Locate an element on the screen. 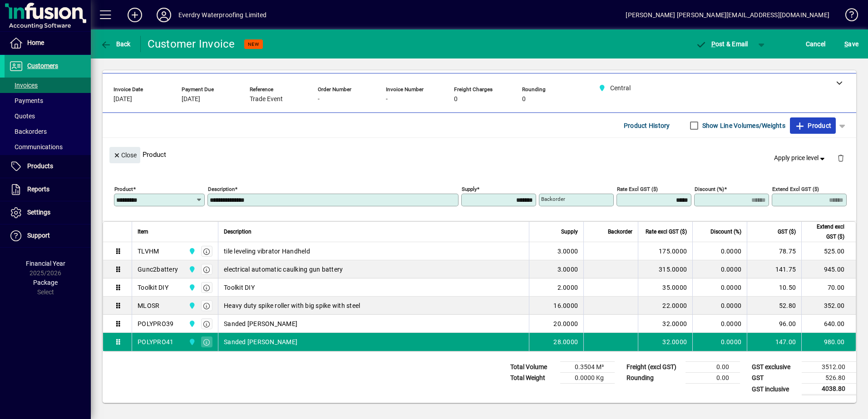 This screenshot has width=868, height=419. button: Product History is located at coordinates (647, 126).